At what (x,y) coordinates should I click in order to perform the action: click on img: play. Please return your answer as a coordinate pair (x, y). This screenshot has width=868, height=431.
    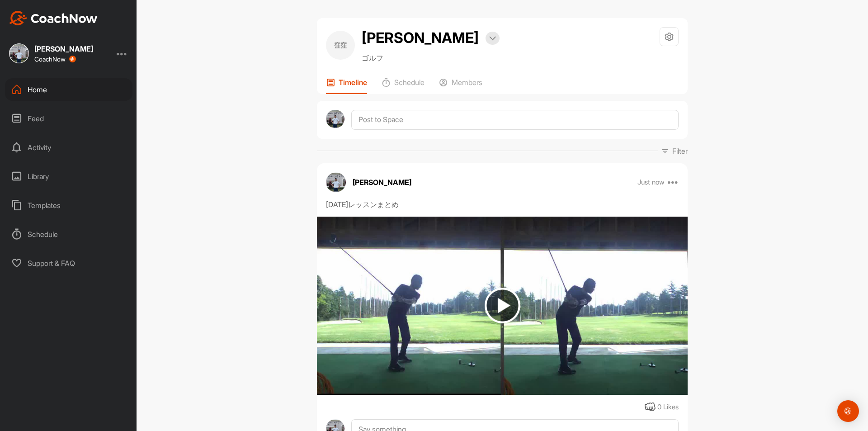
    Looking at the image, I should click on (502, 305).